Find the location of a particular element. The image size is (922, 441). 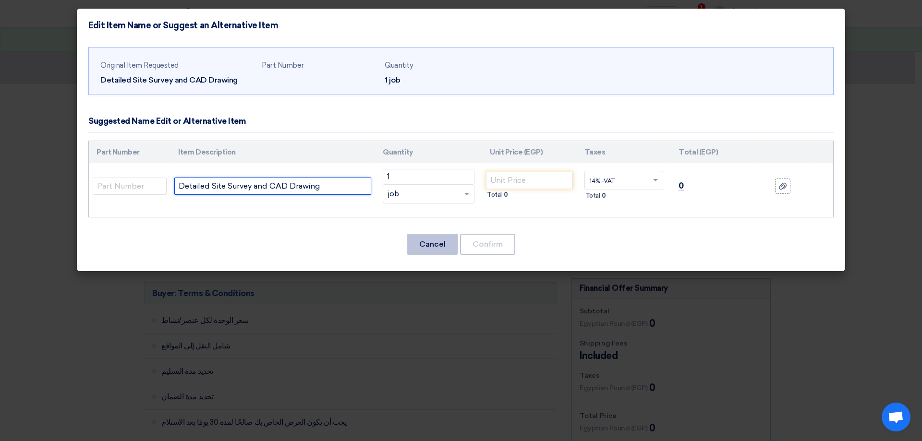

div: Open chat is located at coordinates (896, 417).